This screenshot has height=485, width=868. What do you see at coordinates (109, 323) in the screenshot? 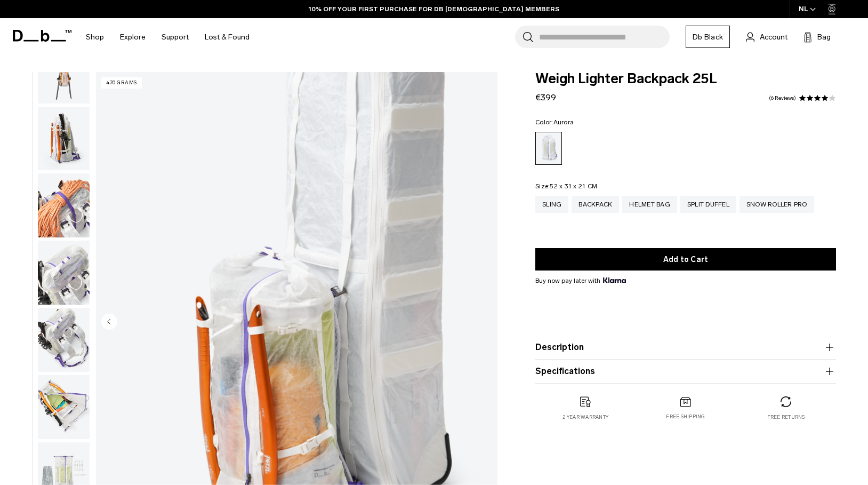
I see `button: Previous slide` at bounding box center [109, 323].